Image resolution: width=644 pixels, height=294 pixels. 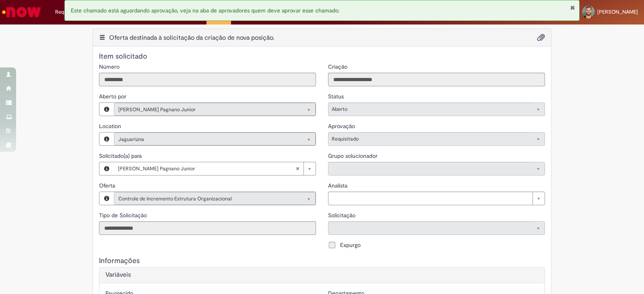 What do you see at coordinates (207, 228) in the screenshot?
I see `input: Tipo de Solicitação` at bounding box center [207, 228].